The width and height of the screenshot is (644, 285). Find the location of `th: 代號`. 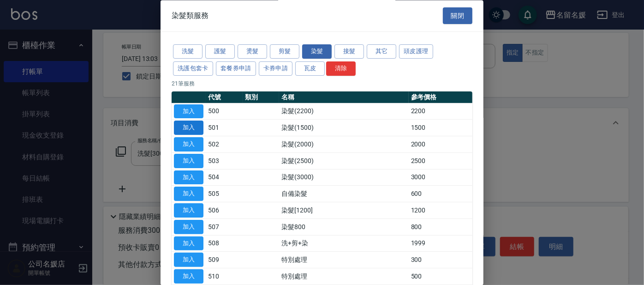

th: 代號 is located at coordinates (224, 97).